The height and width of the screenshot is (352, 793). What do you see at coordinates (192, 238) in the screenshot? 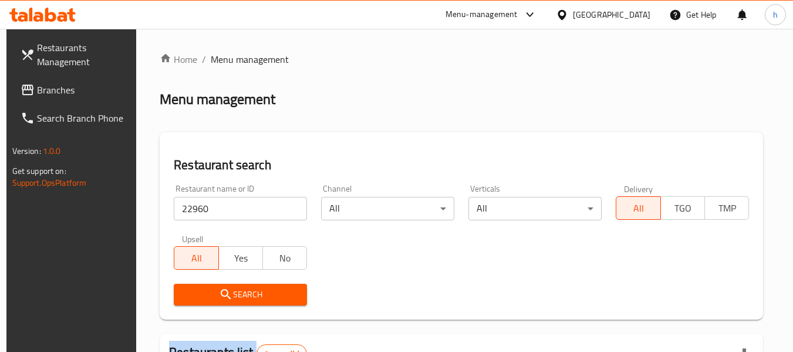
I see `label: Upsell` at bounding box center [192, 238].